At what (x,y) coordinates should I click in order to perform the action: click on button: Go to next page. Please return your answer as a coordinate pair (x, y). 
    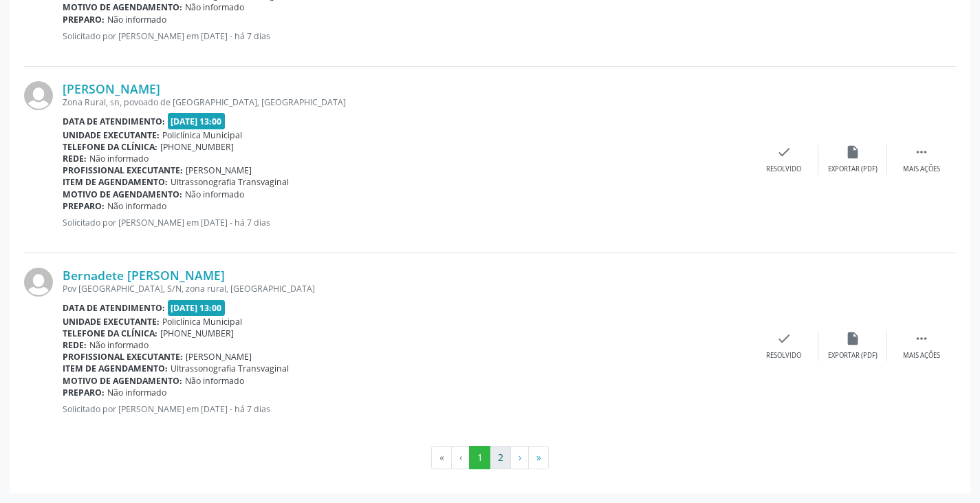
    Looking at the image, I should click on (520, 457).